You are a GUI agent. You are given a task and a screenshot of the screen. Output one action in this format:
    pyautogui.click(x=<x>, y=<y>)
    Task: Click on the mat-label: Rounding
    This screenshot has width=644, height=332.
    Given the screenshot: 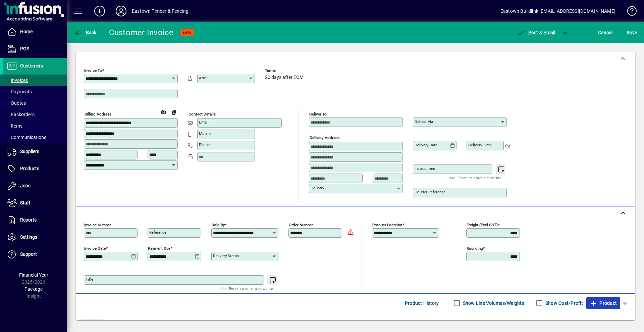 What is the action you would take?
    pyautogui.click(x=475, y=249)
    